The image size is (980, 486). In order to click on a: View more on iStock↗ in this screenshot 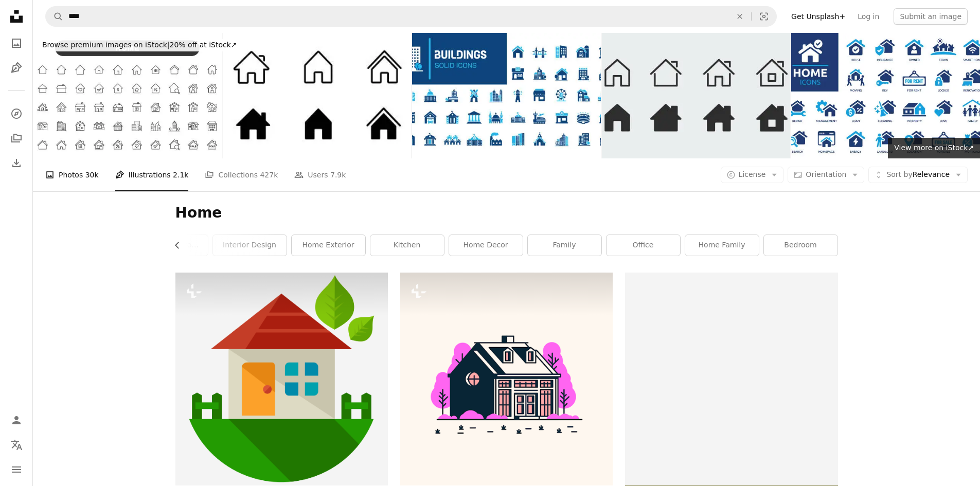, I will do `click(933, 148)`.